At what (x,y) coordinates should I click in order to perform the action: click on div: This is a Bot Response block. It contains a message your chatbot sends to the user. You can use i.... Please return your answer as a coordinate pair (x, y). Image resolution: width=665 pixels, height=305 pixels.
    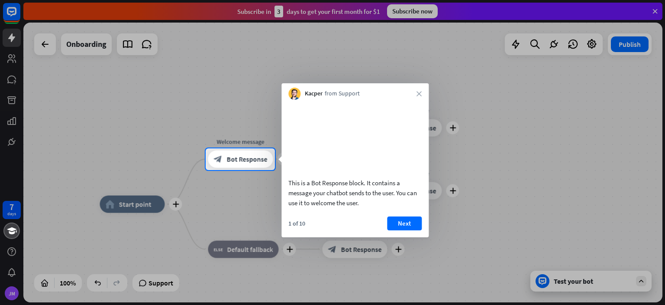
    Looking at the image, I should click on (355, 192).